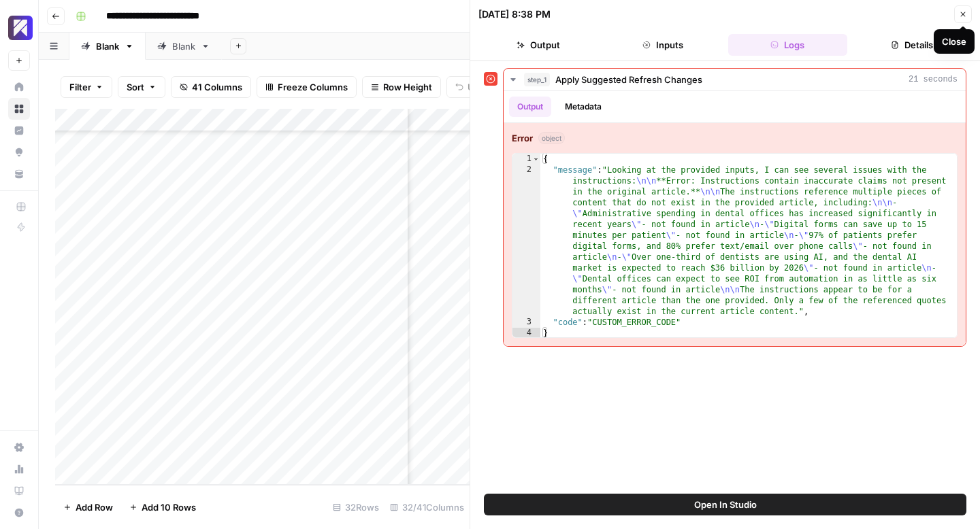 The height and width of the screenshot is (529, 980). I want to click on button: Freeze Columns, so click(306, 88).